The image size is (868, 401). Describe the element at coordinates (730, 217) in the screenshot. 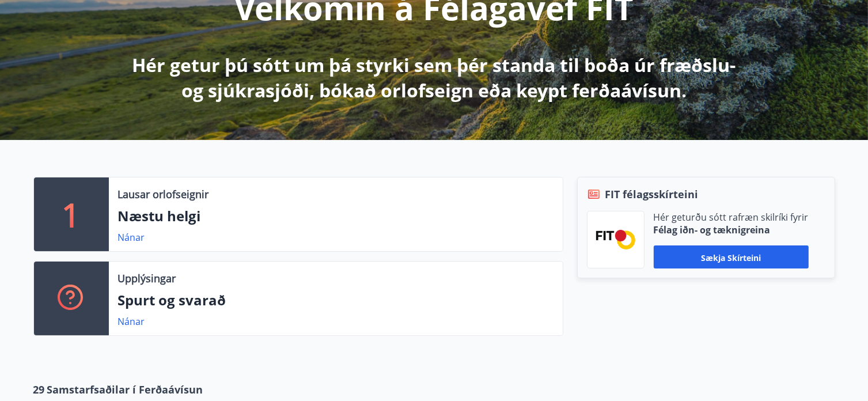

I see `font: Hér geturðu sótt rafræn skilríki fyrir` at that location.